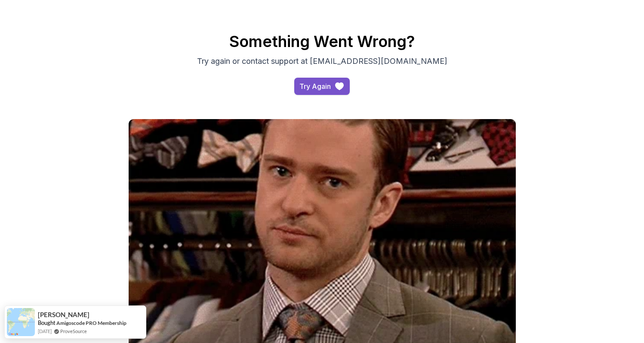 Image resolution: width=644 pixels, height=343 pixels. I want to click on div: Try Again, so click(315, 86).